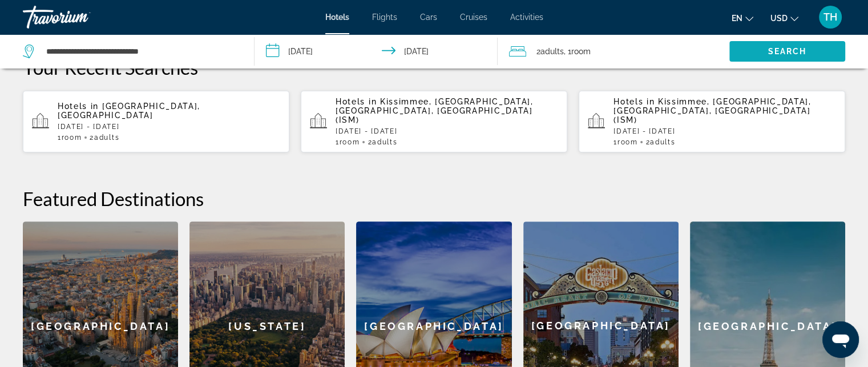 The image size is (868, 367). Describe the element at coordinates (429, 17) in the screenshot. I see `span: Cars` at that location.